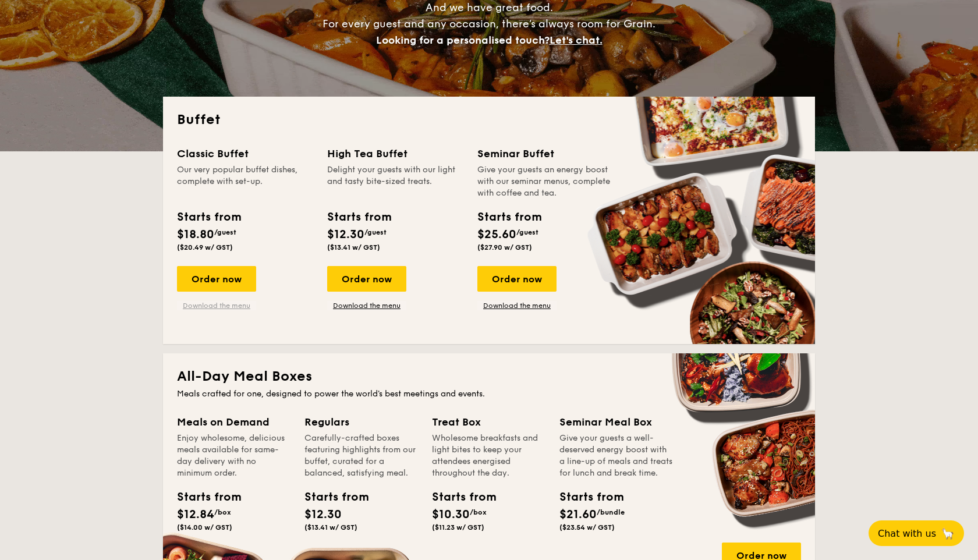 Image resolution: width=978 pixels, height=560 pixels. What do you see at coordinates (489, 377) in the screenshot?
I see `h2: All-Day Meal Boxes` at bounding box center [489, 377].